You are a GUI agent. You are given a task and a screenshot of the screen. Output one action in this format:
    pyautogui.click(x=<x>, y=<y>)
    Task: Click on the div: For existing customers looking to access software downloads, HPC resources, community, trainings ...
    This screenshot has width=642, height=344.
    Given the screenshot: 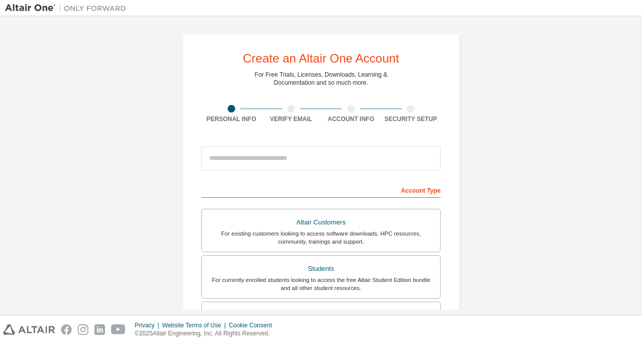 What is the action you would take?
    pyautogui.click(x=321, y=238)
    